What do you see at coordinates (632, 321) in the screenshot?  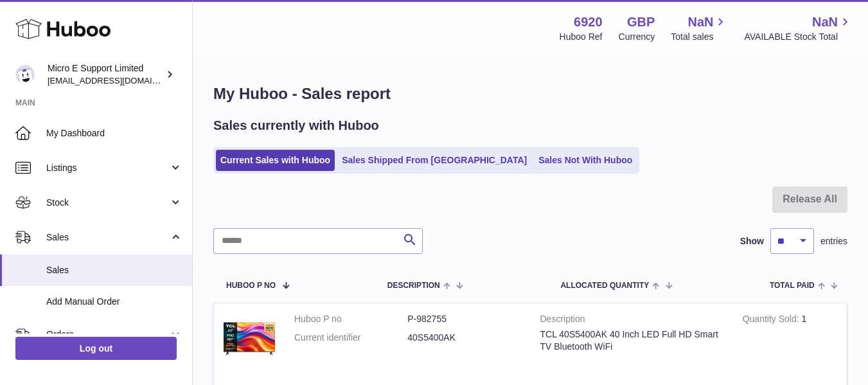 I see `strong: Description` at bounding box center [632, 321].